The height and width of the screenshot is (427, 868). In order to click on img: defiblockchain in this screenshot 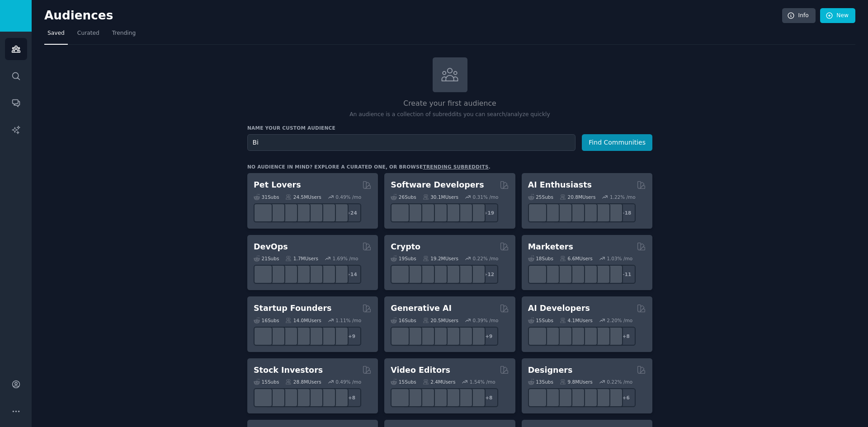, I will do `click(451, 274)`.